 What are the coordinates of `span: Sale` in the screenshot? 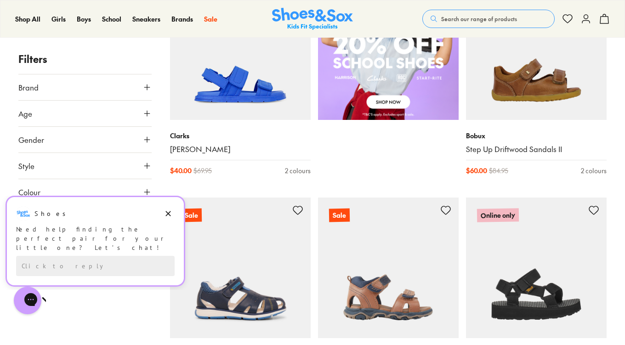 It's located at (211, 19).